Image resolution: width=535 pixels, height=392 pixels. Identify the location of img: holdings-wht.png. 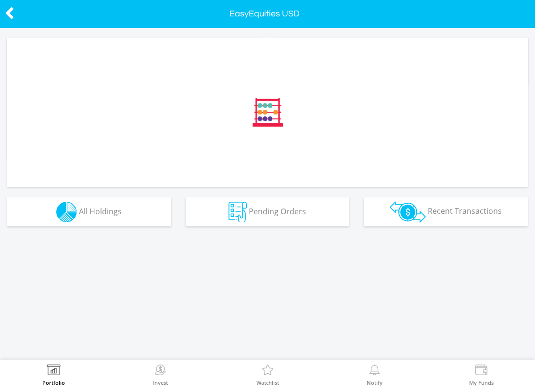
(66, 212).